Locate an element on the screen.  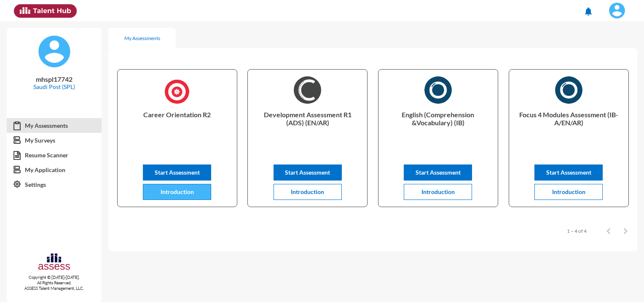
img: Career_Orientation_R2_1725960277734 is located at coordinates (177, 92).